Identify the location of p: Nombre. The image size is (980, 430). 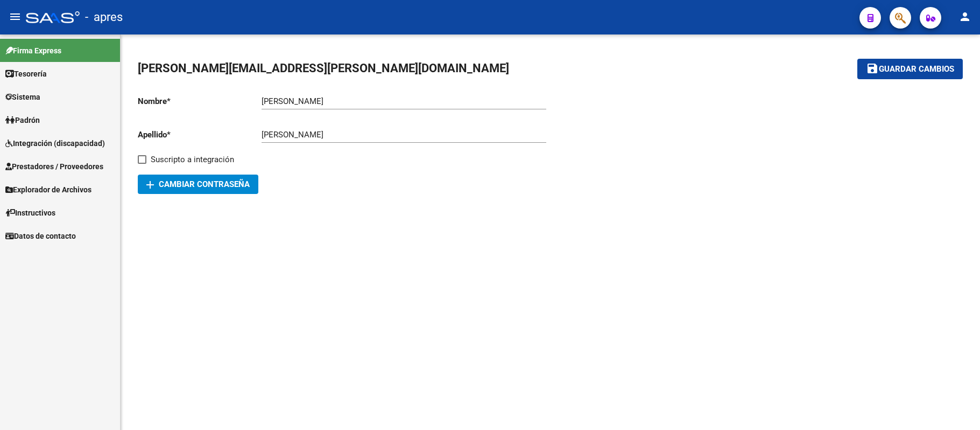
(199, 101).